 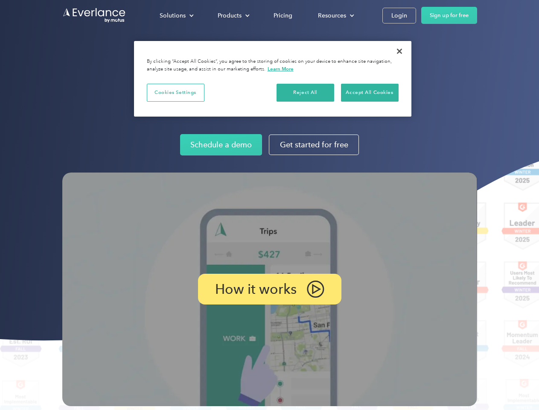 What do you see at coordinates (305, 93) in the screenshot?
I see `button: Reject All` at bounding box center [305, 93].